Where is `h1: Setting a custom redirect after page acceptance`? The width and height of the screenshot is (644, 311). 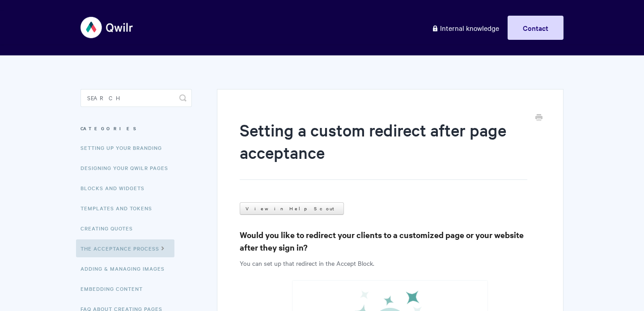
h1: Setting a custom redirect after page acceptance is located at coordinates (383, 149).